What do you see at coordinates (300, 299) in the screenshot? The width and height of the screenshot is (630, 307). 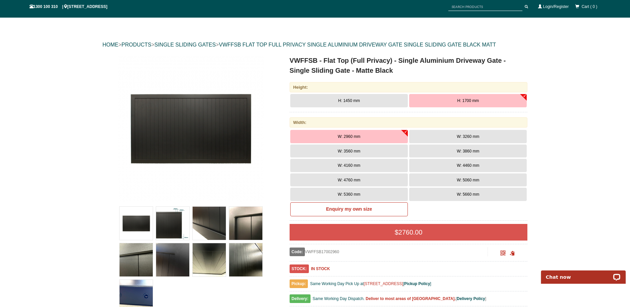 I see `span: Delivery:` at bounding box center [300, 299].